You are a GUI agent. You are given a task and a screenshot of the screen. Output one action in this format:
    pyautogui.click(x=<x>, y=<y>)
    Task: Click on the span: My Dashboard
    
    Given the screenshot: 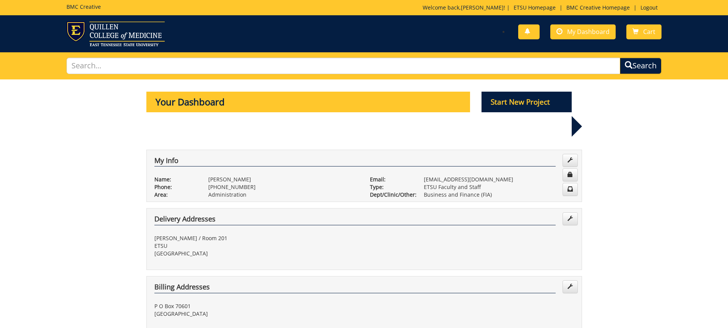 What is the action you would take?
    pyautogui.click(x=588, y=32)
    